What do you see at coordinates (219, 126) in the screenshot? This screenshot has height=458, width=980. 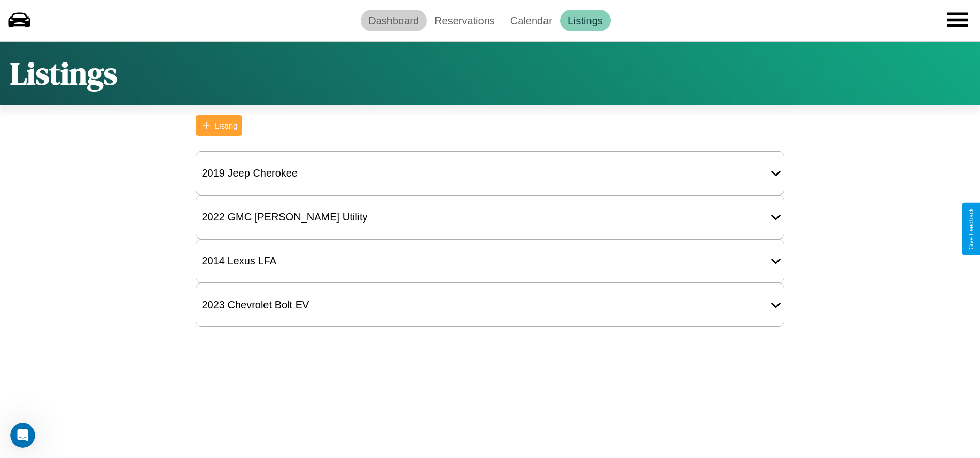 I see `button: Listing` at bounding box center [219, 126].